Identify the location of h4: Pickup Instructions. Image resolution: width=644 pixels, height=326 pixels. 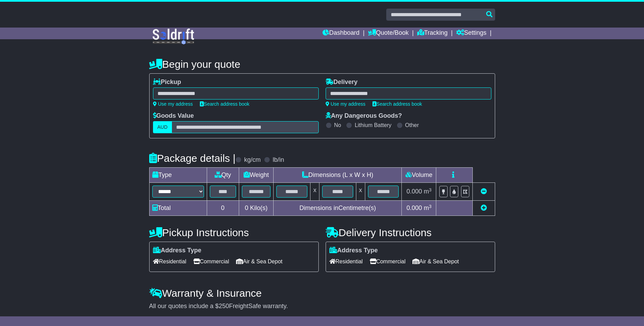
(234, 233).